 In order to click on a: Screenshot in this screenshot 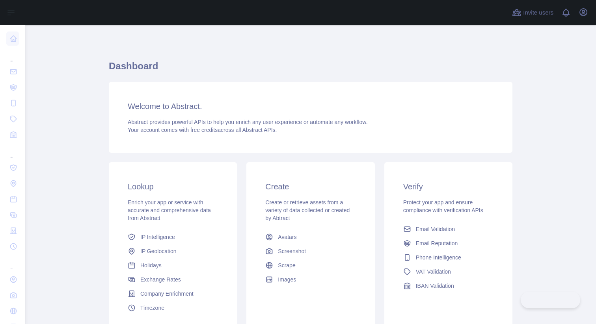, I will do `click(310, 251)`.